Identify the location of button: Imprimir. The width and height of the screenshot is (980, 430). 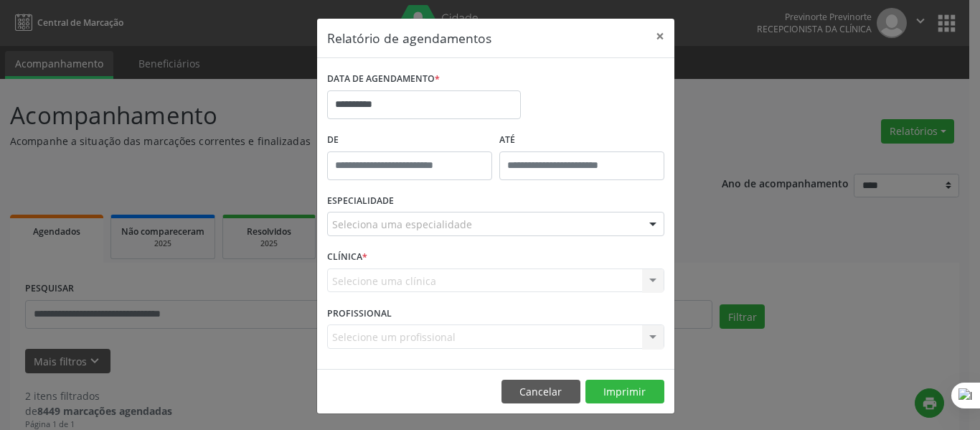
(625, 392).